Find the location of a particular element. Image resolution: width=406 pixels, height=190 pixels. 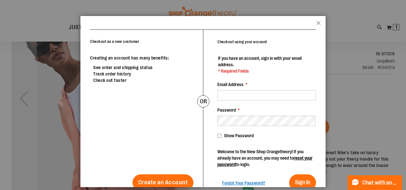

span: If you have an account, sign in with your email address. is located at coordinates (260, 61).